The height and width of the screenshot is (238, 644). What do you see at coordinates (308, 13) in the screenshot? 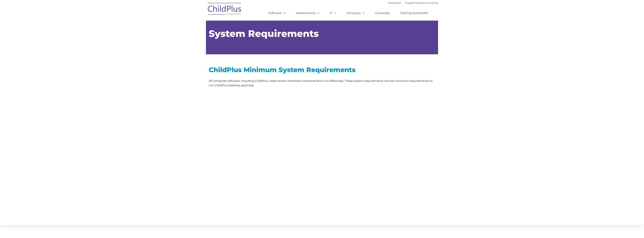
I see `a: Assessments` at bounding box center [308, 13].